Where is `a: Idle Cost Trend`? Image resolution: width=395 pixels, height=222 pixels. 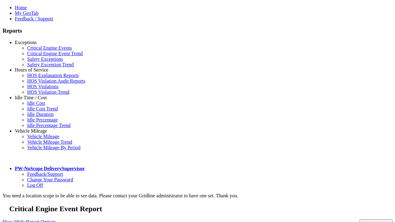
a: Idle Cost Trend is located at coordinates (43, 109).